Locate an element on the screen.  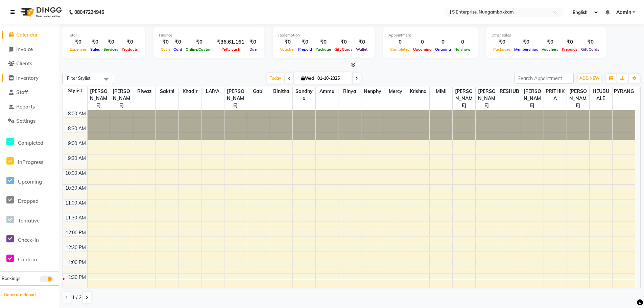
span: sakthi is located at coordinates (167, 91).